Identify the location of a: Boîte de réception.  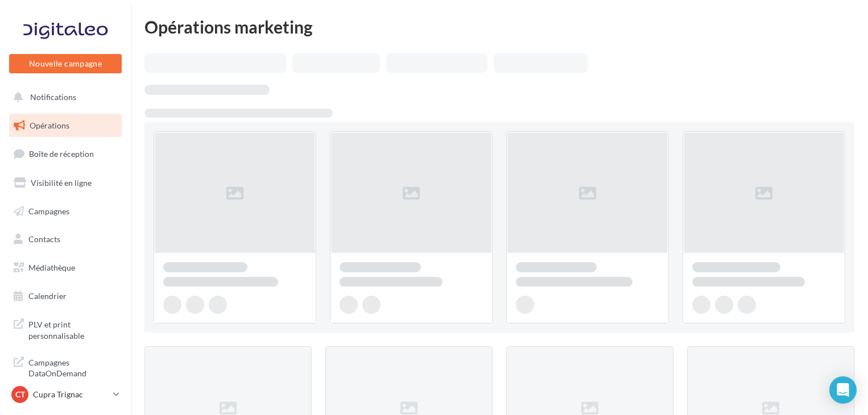
(65, 153).